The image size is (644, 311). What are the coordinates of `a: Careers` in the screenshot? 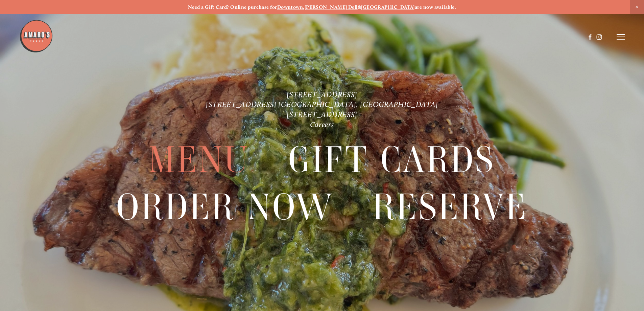 It's located at (322, 124).